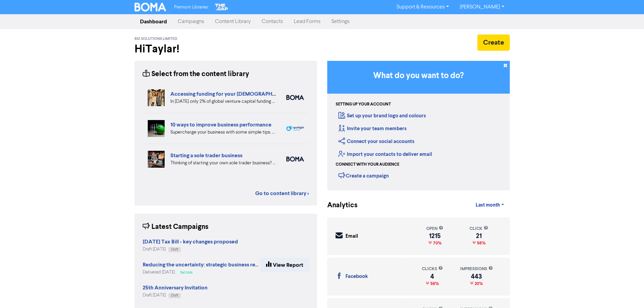 The image size is (644, 308). Describe the element at coordinates (423, 7) in the screenshot. I see `a: Support & Resources` at that location.